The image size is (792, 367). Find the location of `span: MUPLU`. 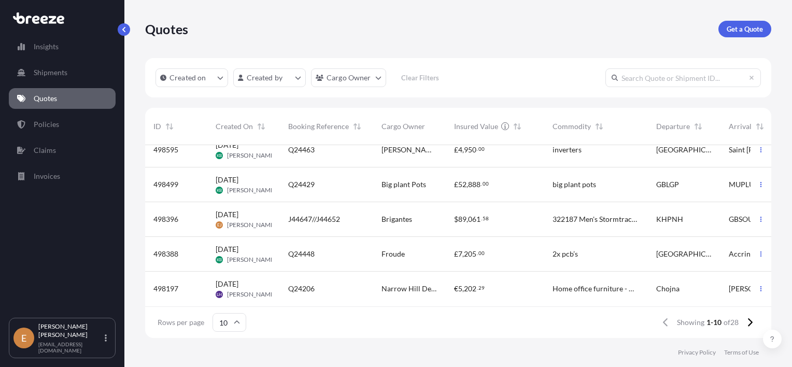

span: MUPLU is located at coordinates (741, 184).